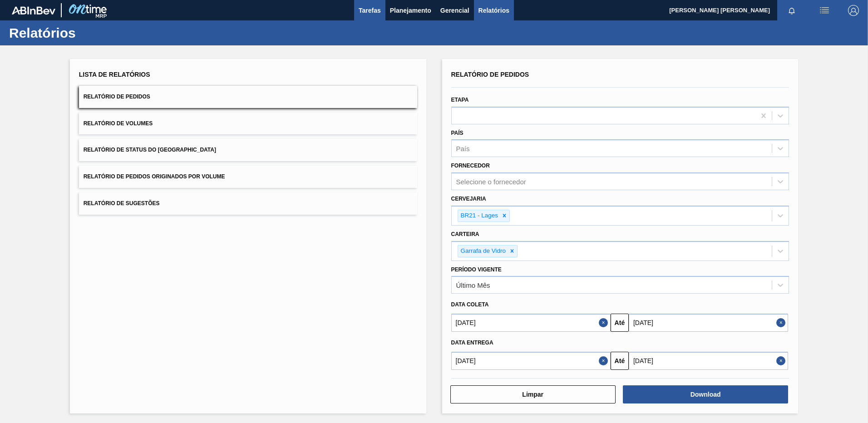 The image size is (868, 423). Describe the element at coordinates (825, 11) in the screenshot. I see `img: userActions` at that location.